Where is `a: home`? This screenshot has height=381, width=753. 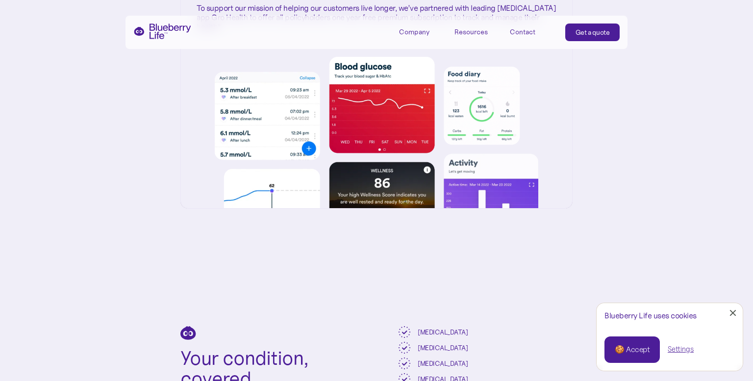
a: home is located at coordinates (162, 31).